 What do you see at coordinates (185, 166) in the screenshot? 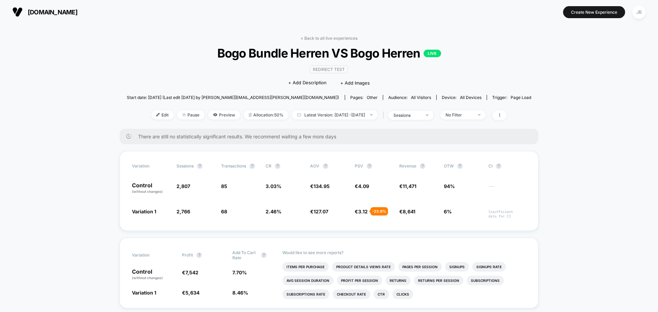
I see `span: Sessions` at bounding box center [185, 166].